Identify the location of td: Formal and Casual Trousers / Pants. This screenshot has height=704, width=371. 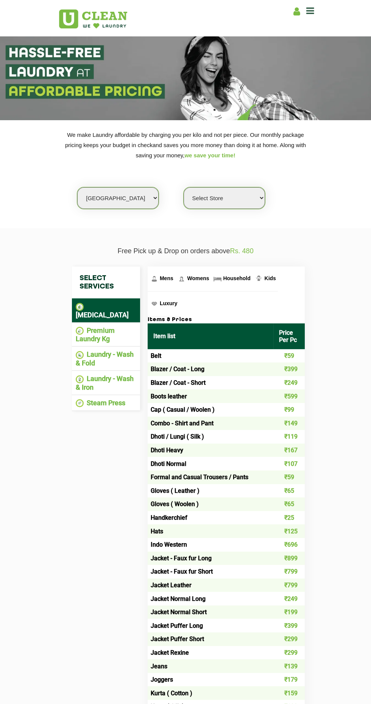
(211, 477).